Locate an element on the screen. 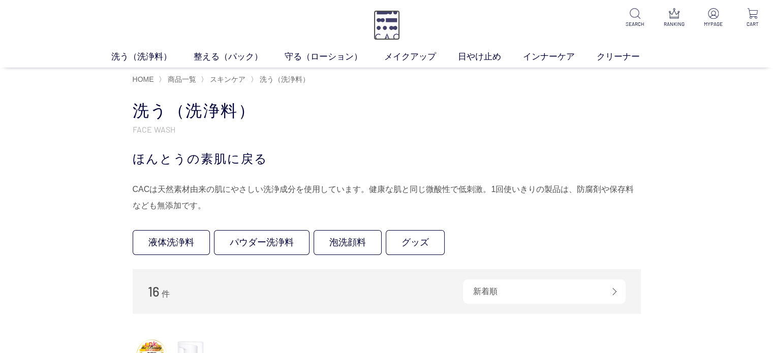  a: グッズ is located at coordinates (415, 242).